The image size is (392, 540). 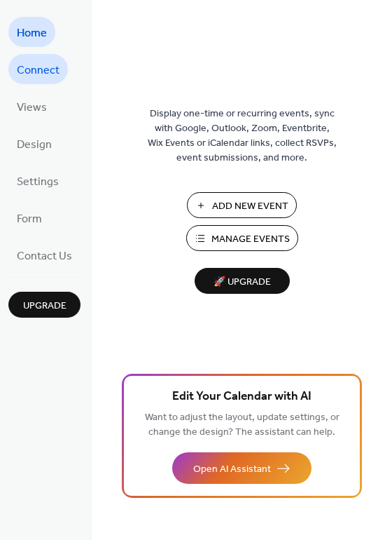 I want to click on a: Settings, so click(x=38, y=181).